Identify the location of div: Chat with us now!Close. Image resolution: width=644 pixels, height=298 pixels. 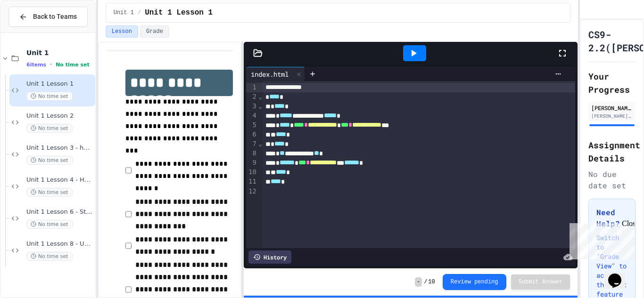
(35, 32).